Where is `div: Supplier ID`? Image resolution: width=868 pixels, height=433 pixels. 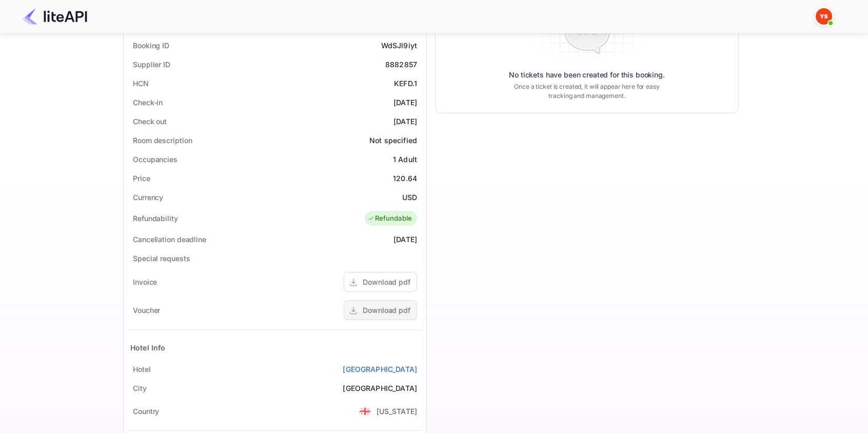
div: Supplier ID is located at coordinates (151, 64).